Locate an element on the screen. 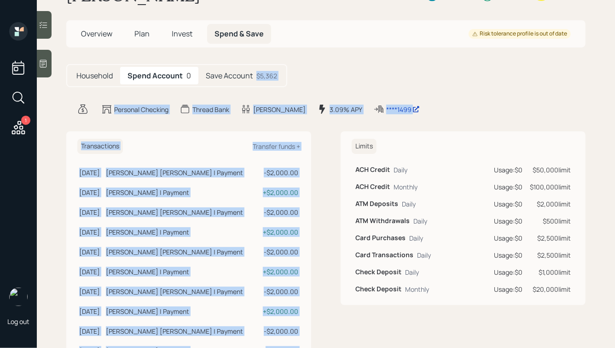 Image resolution: width=615 pixels, height=348 pixels. h5: Spend Account is located at coordinates (155, 76).